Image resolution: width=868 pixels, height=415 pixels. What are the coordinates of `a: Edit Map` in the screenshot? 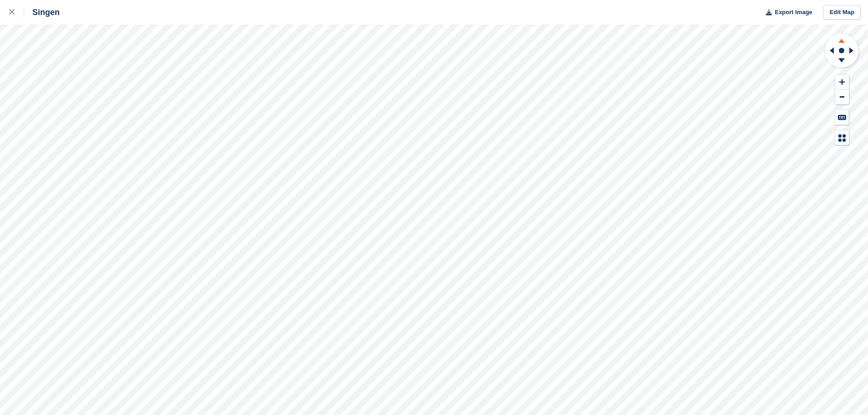 It's located at (842, 12).